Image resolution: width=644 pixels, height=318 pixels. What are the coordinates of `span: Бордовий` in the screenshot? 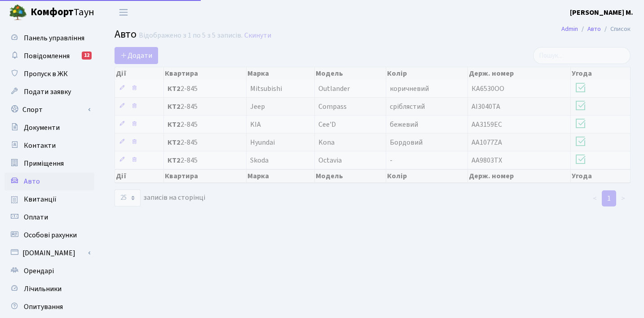 It's located at (406, 142).